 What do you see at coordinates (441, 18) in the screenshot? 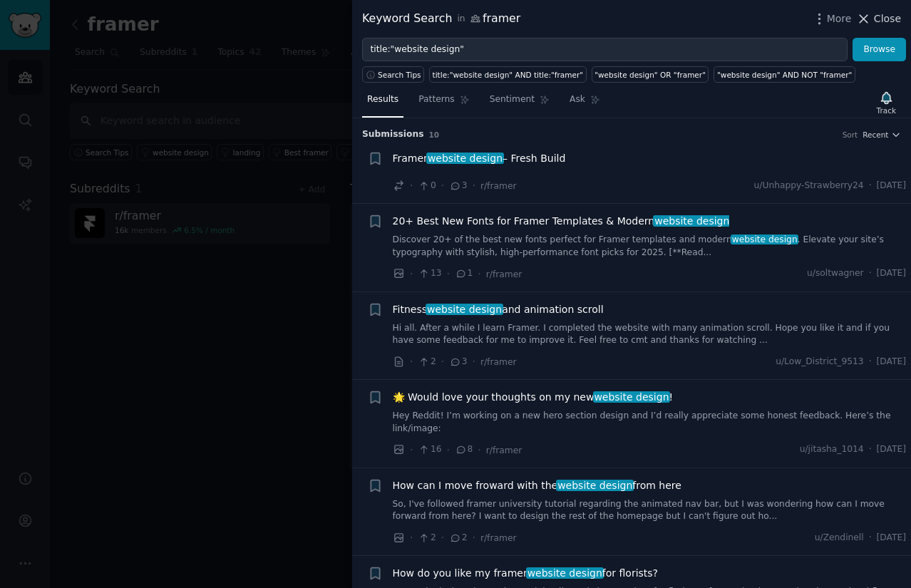
I see `div: Keyword Search framer` at bounding box center [441, 18].